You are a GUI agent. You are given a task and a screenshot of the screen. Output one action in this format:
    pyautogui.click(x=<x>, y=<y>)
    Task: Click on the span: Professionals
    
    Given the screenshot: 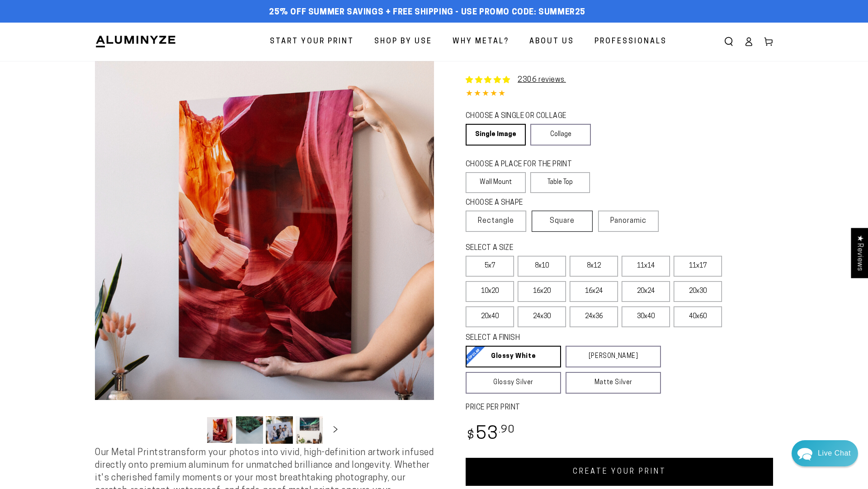 What is the action you would take?
    pyautogui.click(x=631, y=42)
    